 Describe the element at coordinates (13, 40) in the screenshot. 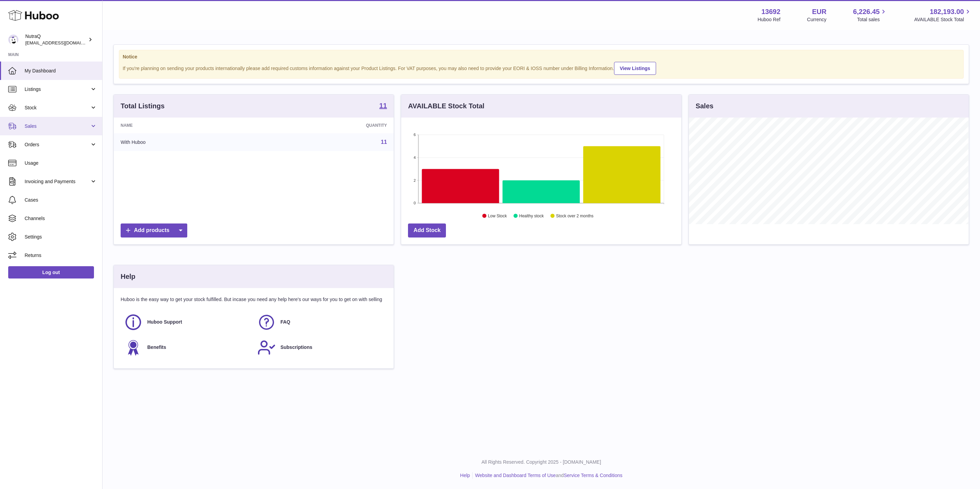

I see `img: log@nutraq.com` at that location.